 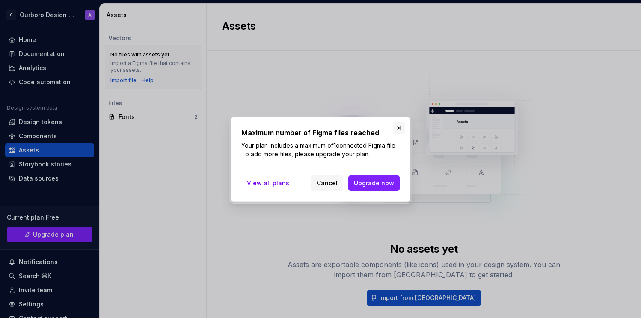 I want to click on h2: Maximum number of Figma files reached, so click(x=321, y=133).